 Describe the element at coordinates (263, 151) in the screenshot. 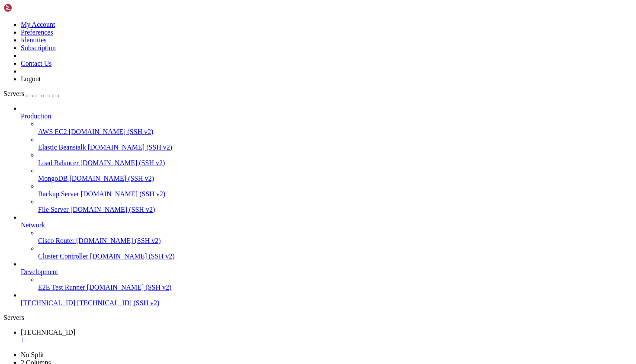

I see `x-row: 140 updates can be applied immediately.` at that location.